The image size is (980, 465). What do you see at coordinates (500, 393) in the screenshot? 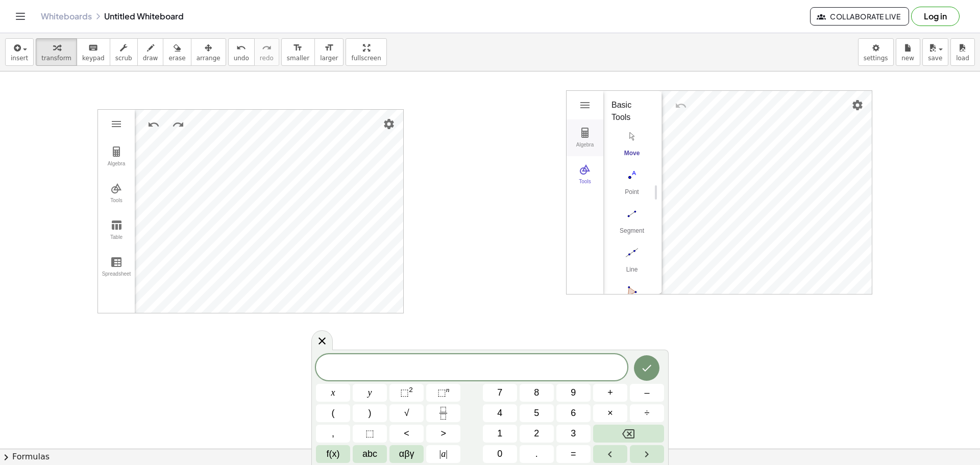
I see `span: 7` at bounding box center [500, 393].